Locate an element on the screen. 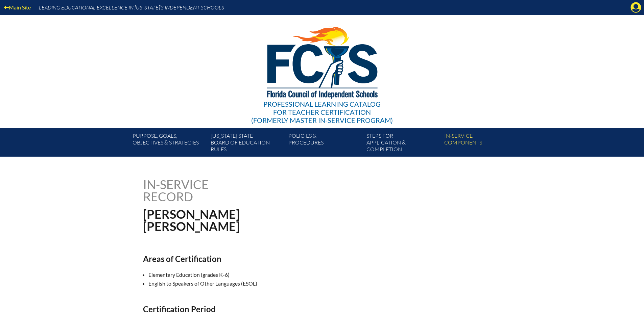 Image resolution: width=644 pixels, height=319 pixels. li: English to Speakers of Other Languages (ESOL) is located at coordinates (268, 284).